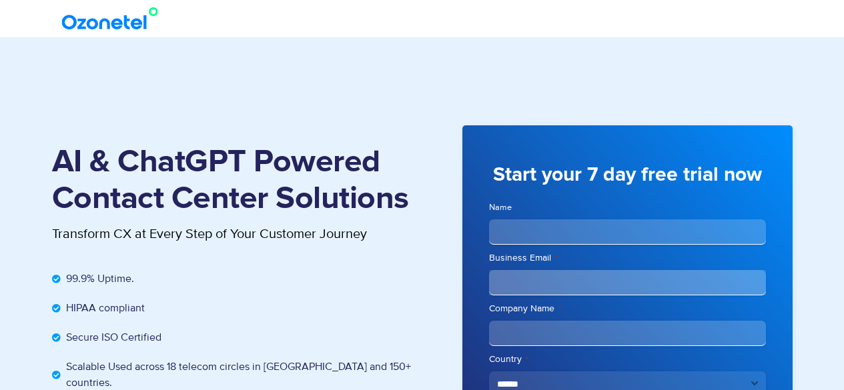  What do you see at coordinates (112, 338) in the screenshot?
I see `span: Secure ISO Certified` at bounding box center [112, 338].